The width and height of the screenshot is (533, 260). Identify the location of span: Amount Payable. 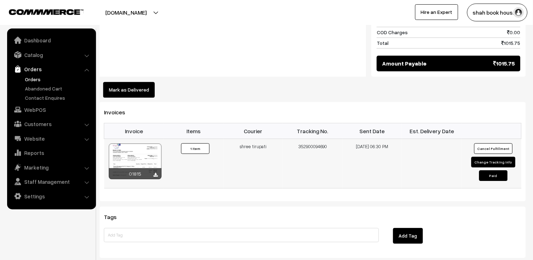
(404, 63).